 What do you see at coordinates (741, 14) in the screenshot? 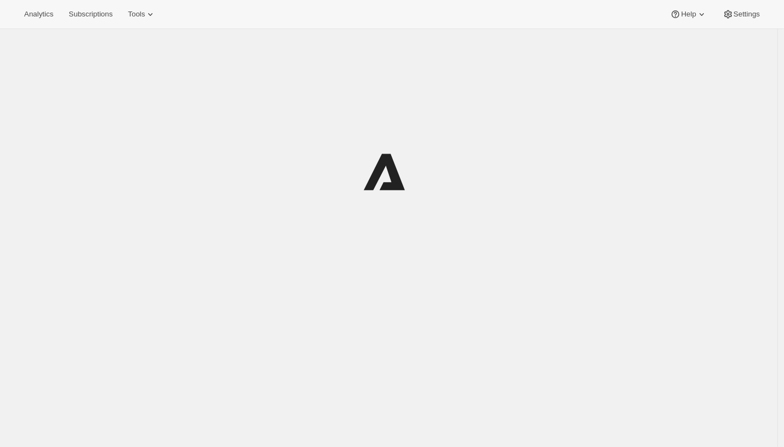
I see `button: Settings` at bounding box center [741, 14].